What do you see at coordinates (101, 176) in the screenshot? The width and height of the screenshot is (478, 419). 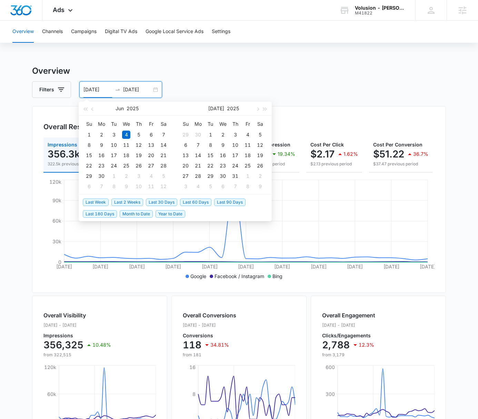 I see `td: 2025-06-30` at bounding box center [101, 176].